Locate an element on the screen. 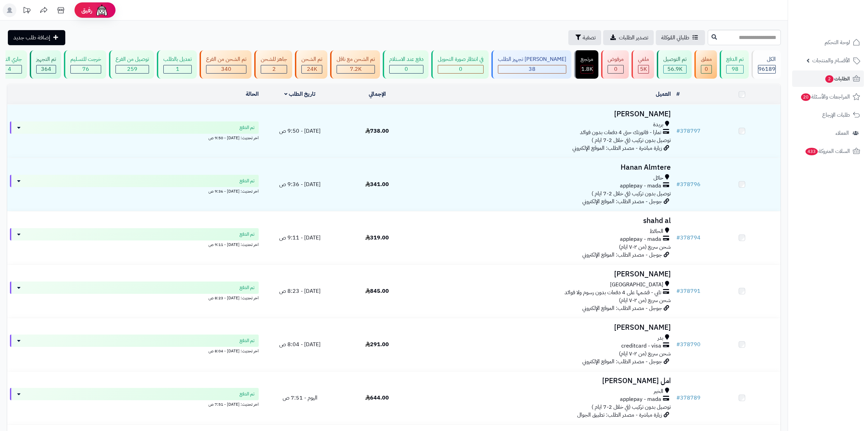 This screenshot has height=431, width=868. a: تحديثات المنصة is located at coordinates (27, 11).